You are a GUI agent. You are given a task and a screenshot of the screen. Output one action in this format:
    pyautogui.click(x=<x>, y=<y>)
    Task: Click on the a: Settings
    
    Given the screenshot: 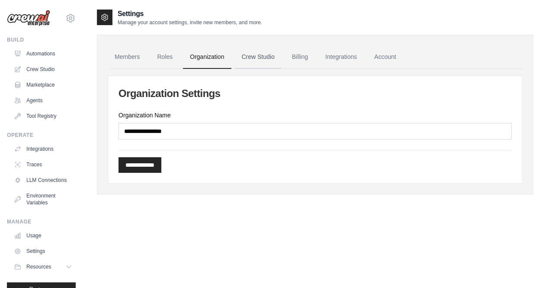 What is the action you would take?
    pyautogui.click(x=43, y=251)
    